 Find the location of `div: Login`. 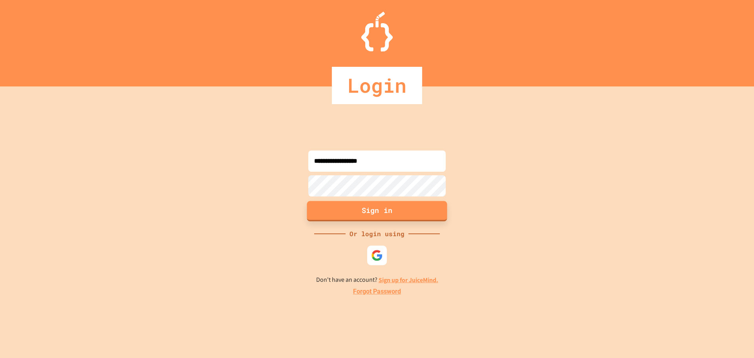

div: Login is located at coordinates (377, 85).